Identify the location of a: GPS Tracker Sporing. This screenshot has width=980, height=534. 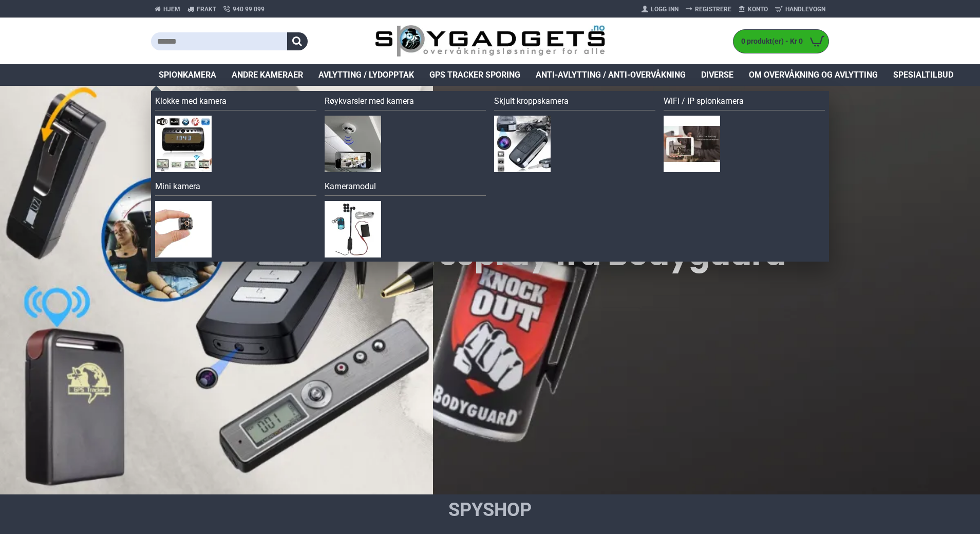
(474, 75).